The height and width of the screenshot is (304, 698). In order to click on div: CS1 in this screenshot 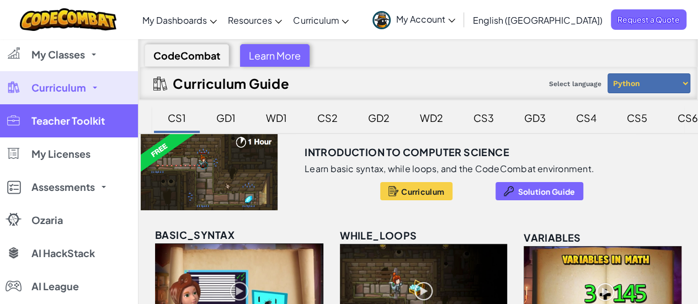, I will do `click(177, 118)`.